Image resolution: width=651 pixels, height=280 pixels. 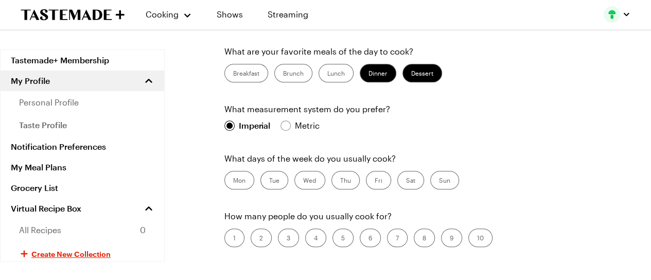 What do you see at coordinates (255, 126) in the screenshot?
I see `span: Imperial` at bounding box center [255, 126].